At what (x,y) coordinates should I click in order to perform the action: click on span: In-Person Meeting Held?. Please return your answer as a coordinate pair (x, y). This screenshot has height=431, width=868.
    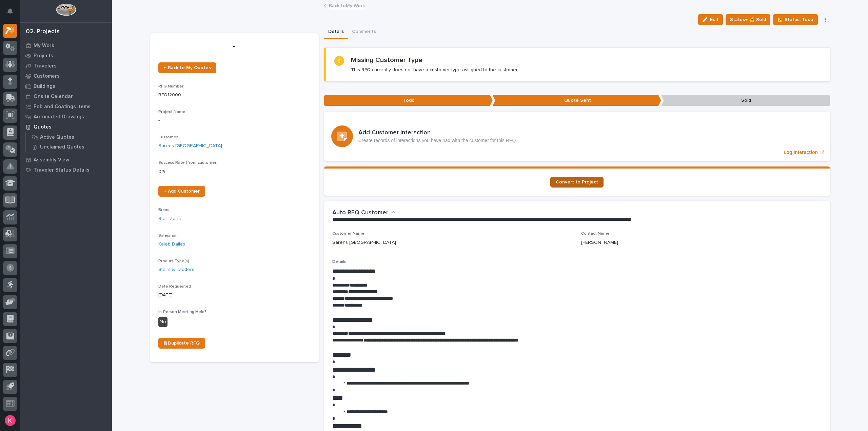
    Looking at the image, I should click on (182, 312).